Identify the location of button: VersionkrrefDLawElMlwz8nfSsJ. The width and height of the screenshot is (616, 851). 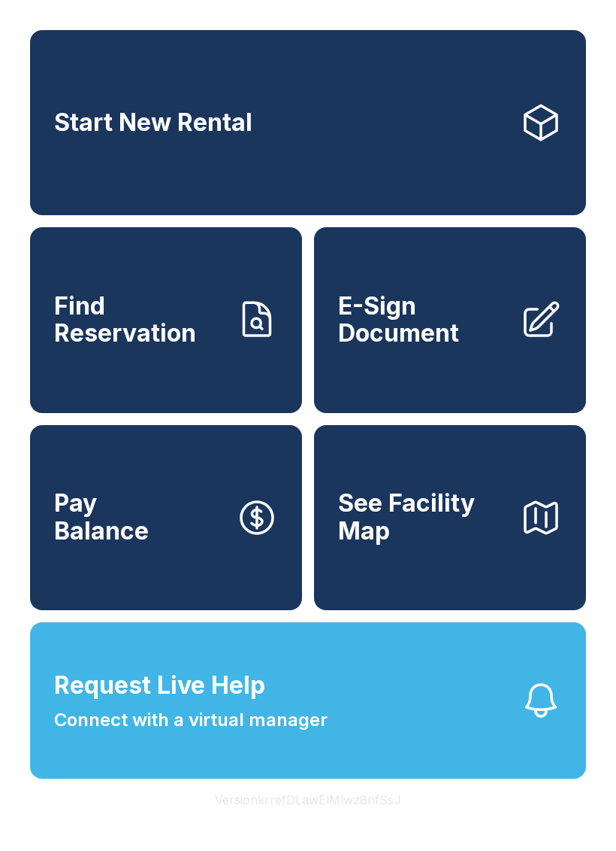
(308, 800).